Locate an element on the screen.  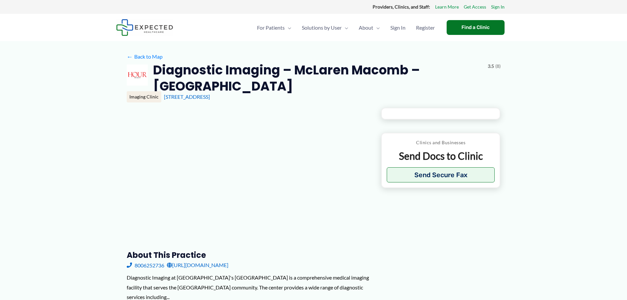
strong: Providers, Clinics, and Staff: is located at coordinates (401, 7).